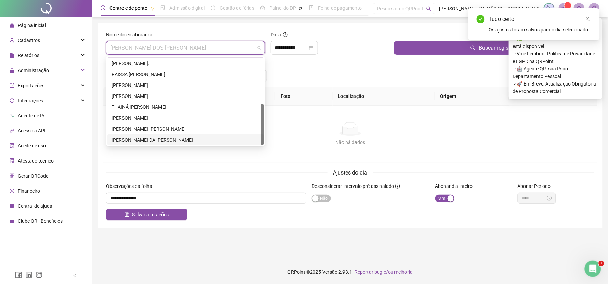 The width and height of the screenshot is (608, 284). Describe the element at coordinates (472, 96) in the screenshot. I see `th: Origem` at that location.